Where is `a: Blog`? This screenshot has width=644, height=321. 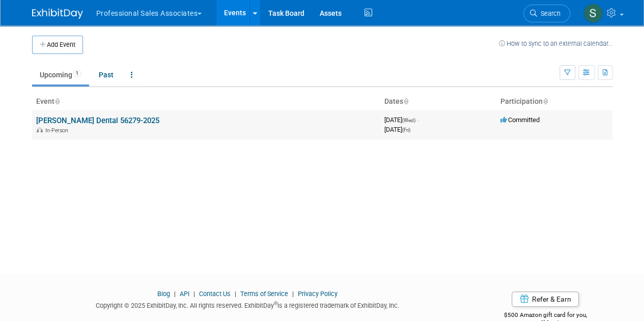
a: Blog is located at coordinates (163, 294).